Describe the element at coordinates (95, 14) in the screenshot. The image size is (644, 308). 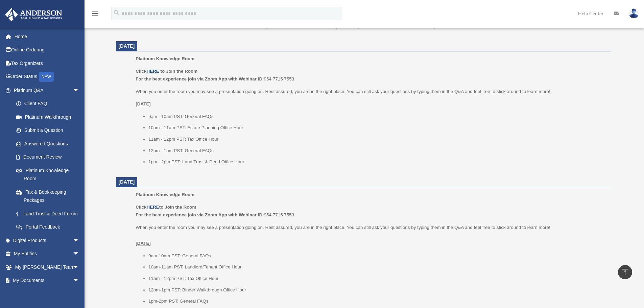
I see `i: menu` at that location.